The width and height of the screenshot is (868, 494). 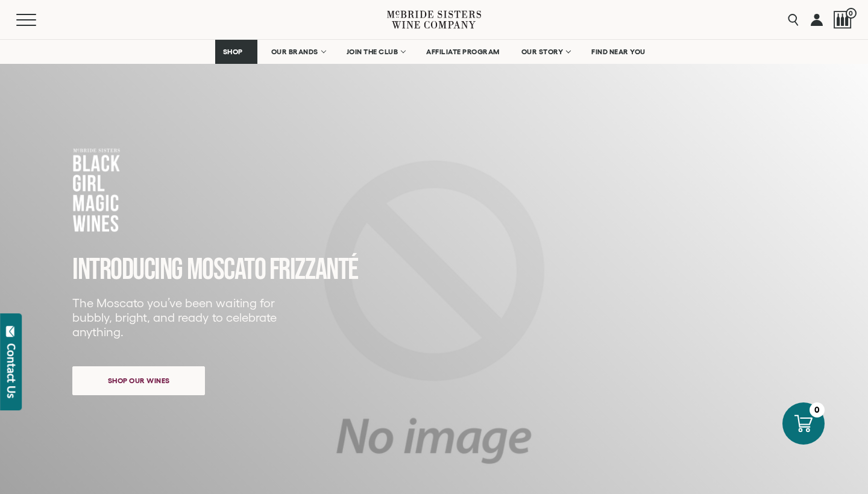 I want to click on button: Mobile Menu Trigger, so click(x=38, y=20).